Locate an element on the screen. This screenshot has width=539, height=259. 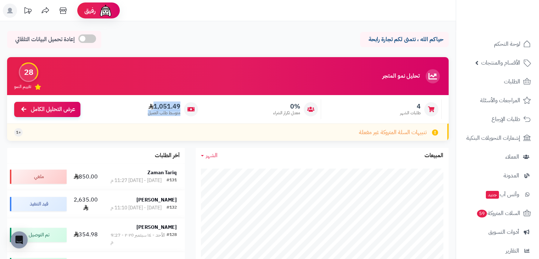
span: +1 is located at coordinates (18, 132).